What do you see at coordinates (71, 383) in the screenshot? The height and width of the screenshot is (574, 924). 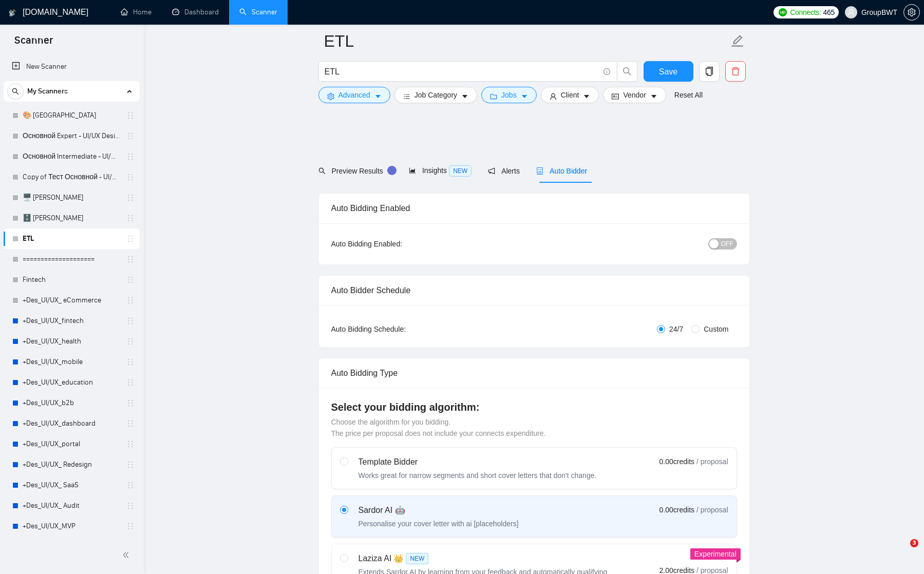 I see `a: +Des_UI/UX_education` at bounding box center [71, 383].